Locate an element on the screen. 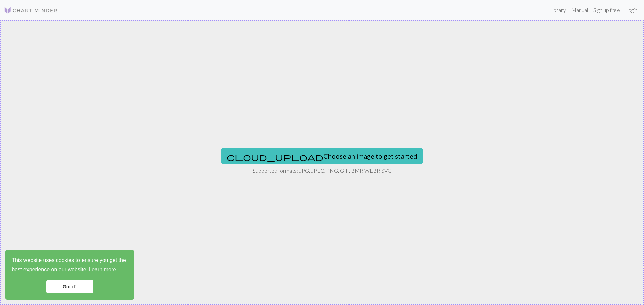 The width and height of the screenshot is (644, 305). p: Supported formats: JPG, JPEG, PNG, GIF, BMP, WEBP, SVG is located at coordinates (322, 171).